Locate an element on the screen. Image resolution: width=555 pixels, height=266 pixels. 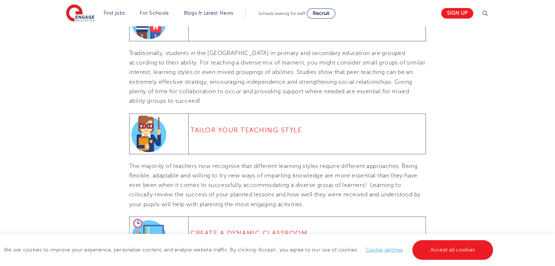
a: Recruit is located at coordinates (321, 13).